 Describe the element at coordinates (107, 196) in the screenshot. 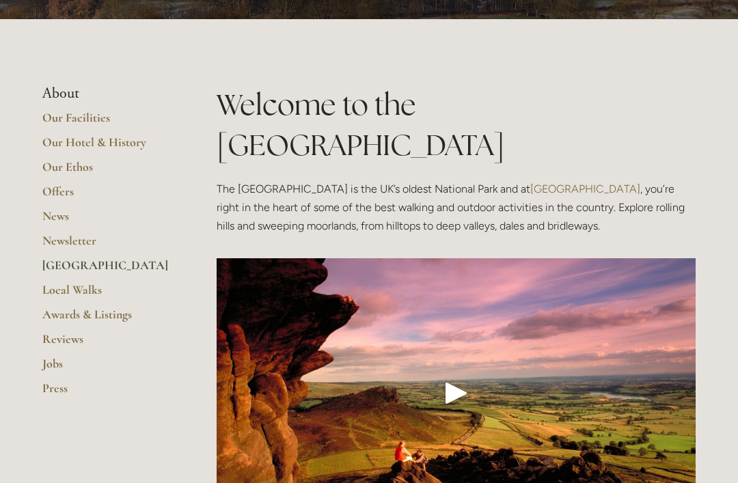

I see `a: Offers` at that location.